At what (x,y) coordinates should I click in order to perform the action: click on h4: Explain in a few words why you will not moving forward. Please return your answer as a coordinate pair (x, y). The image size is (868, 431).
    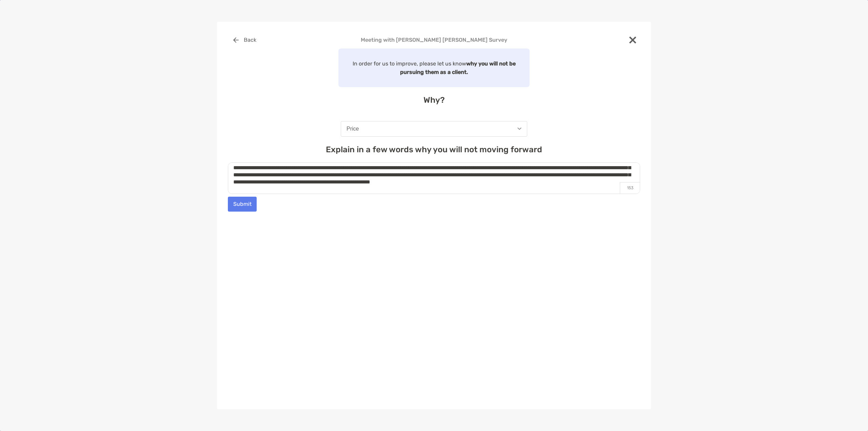
    Looking at the image, I should click on (434, 150).